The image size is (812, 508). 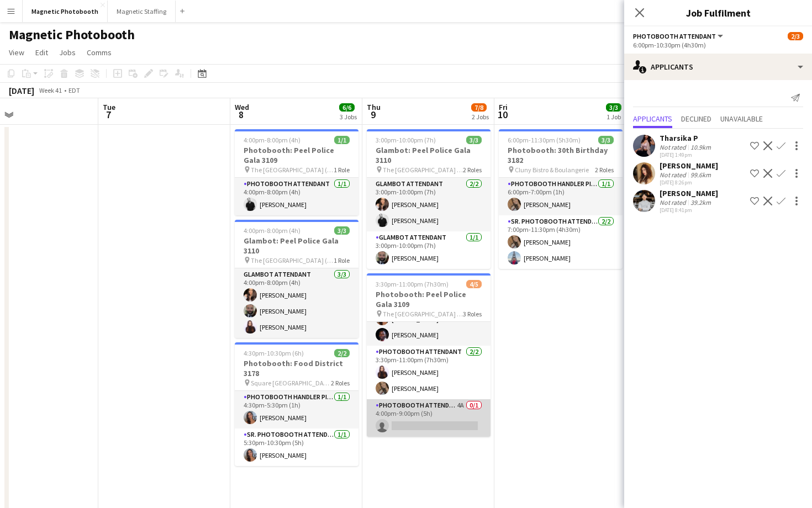 What do you see at coordinates (16, 52) in the screenshot?
I see `span: View` at bounding box center [16, 52].